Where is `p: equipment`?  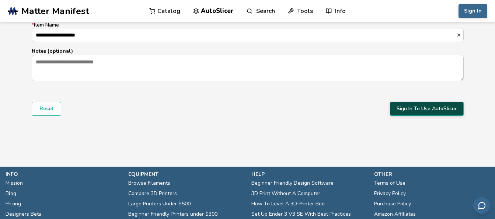 p: equipment is located at coordinates (186, 174).